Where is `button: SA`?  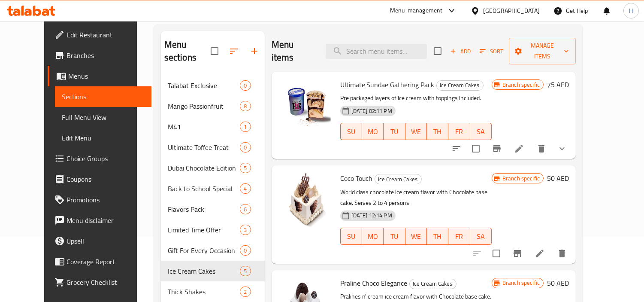
button: SA is located at coordinates (481, 131).